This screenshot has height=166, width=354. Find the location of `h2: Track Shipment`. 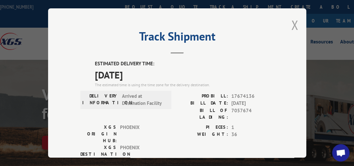

h2: Track Shipment is located at coordinates (177, 38).